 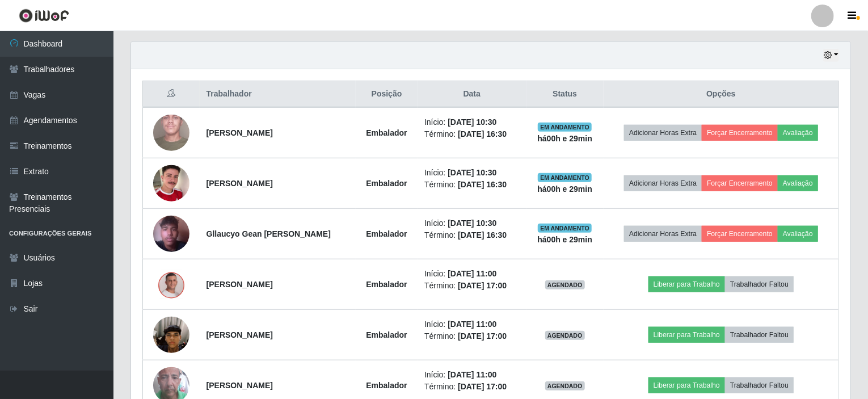 What do you see at coordinates (172, 284) in the screenshot?
I see `img: 1753657794780.jpeg` at bounding box center [172, 284].